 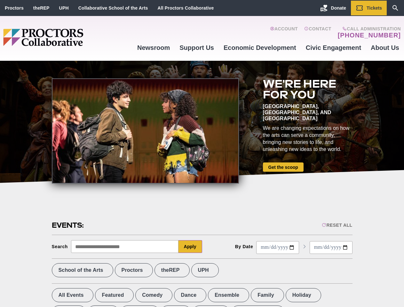 What do you see at coordinates (284, 33) in the screenshot?
I see `a: Account` at bounding box center [284, 33].